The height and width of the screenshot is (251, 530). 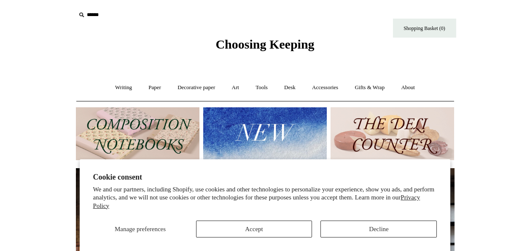 I want to click on p: We and our partners, including Shopify, use cookies and other technologies to personalize your ex..., so click(x=265, y=197).